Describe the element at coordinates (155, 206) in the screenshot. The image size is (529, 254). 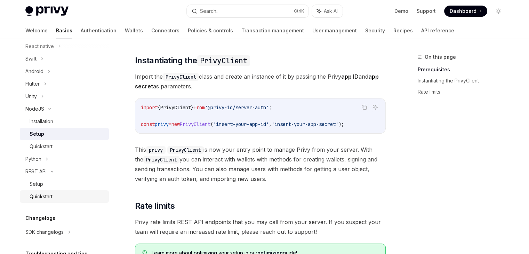
I see `span: Rate limits` at that location.